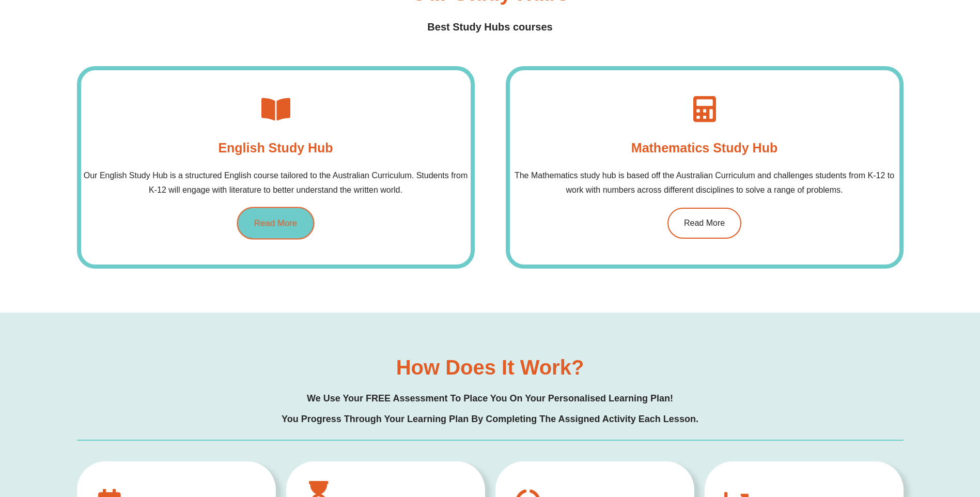  I want to click on p: Our English Study Hub is a structured English course tailored to the Australian Curriculum. Stude..., so click(276, 183).